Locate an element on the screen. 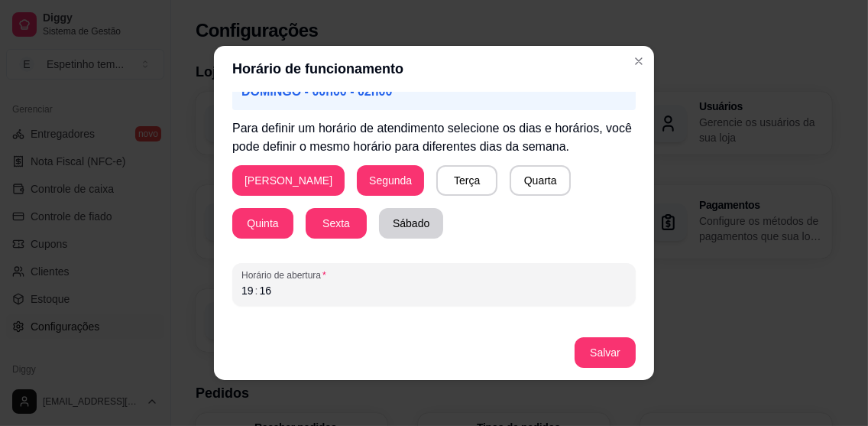  span: DOMINGO - 00h00 - 02h00 is located at coordinates (316, 91).